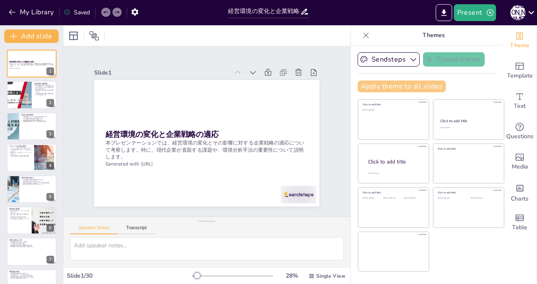 This screenshot has width=537, height=284. What do you see at coordinates (520, 223) in the screenshot?
I see `div: Add a table` at bounding box center [520, 223].